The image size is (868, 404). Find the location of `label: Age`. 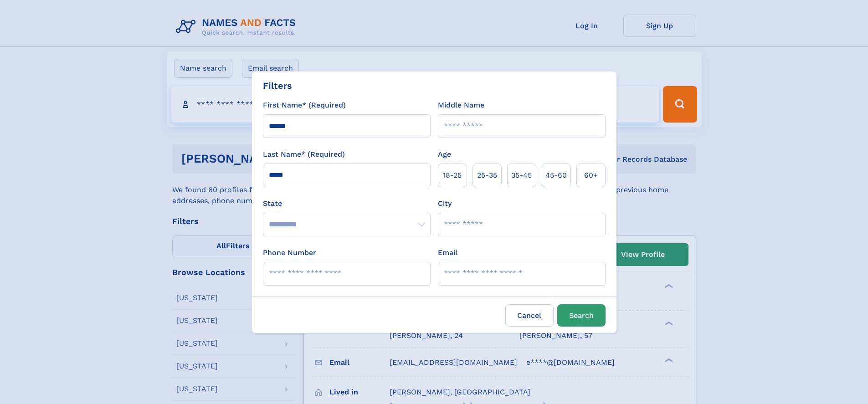

label: Age is located at coordinates (444, 154).